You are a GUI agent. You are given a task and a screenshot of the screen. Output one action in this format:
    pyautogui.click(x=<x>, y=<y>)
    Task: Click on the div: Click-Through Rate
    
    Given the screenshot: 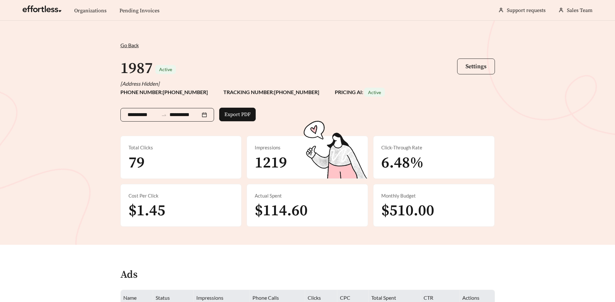 What is the action you would take?
    pyautogui.click(x=434, y=147)
    